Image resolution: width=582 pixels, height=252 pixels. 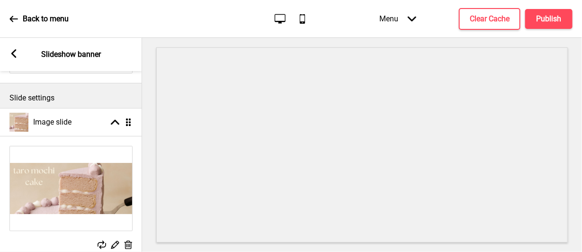 I want to click on a: Back to menu, so click(x=39, y=19).